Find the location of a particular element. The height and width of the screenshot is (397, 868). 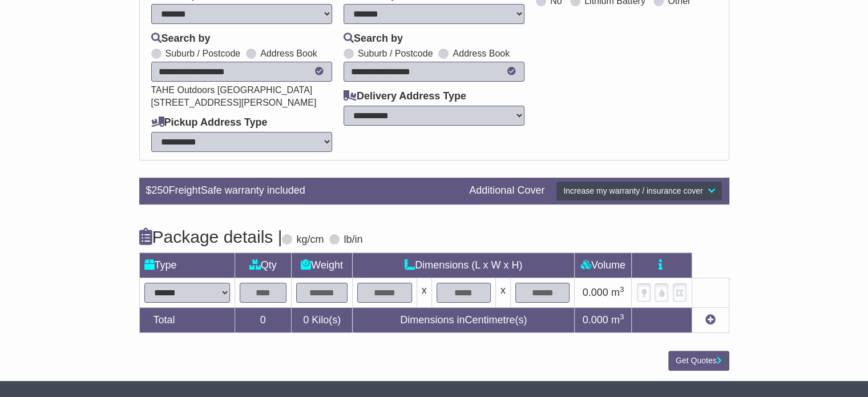

button: Get Quotes is located at coordinates (699, 361).